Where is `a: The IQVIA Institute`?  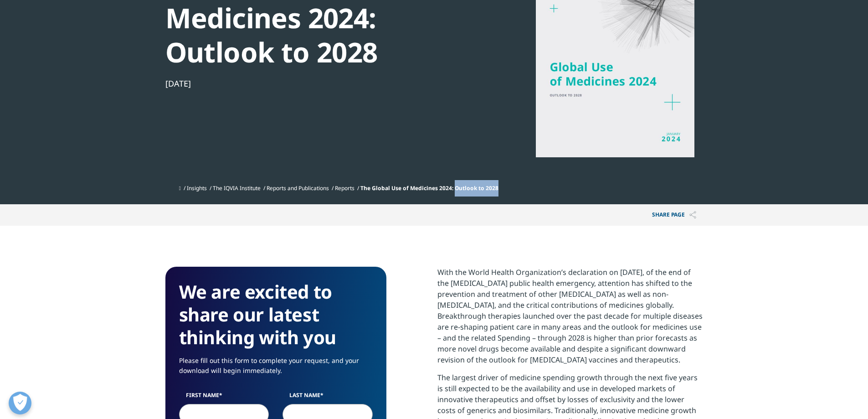
a: The IQVIA Institute is located at coordinates (236, 188).